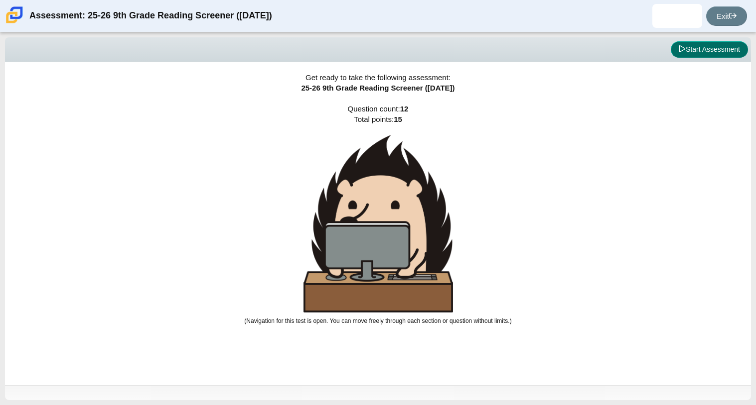 The image size is (756, 405). I want to click on b: 15, so click(397, 119).